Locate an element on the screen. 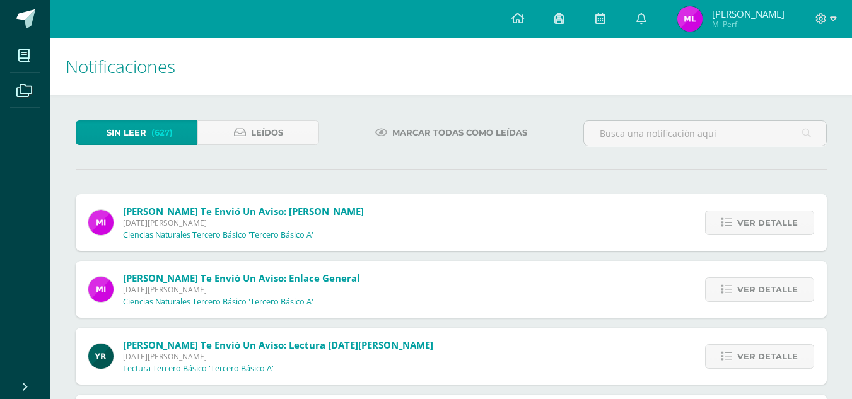 Image resolution: width=852 pixels, height=399 pixels. a: Leídos is located at coordinates (258, 132).